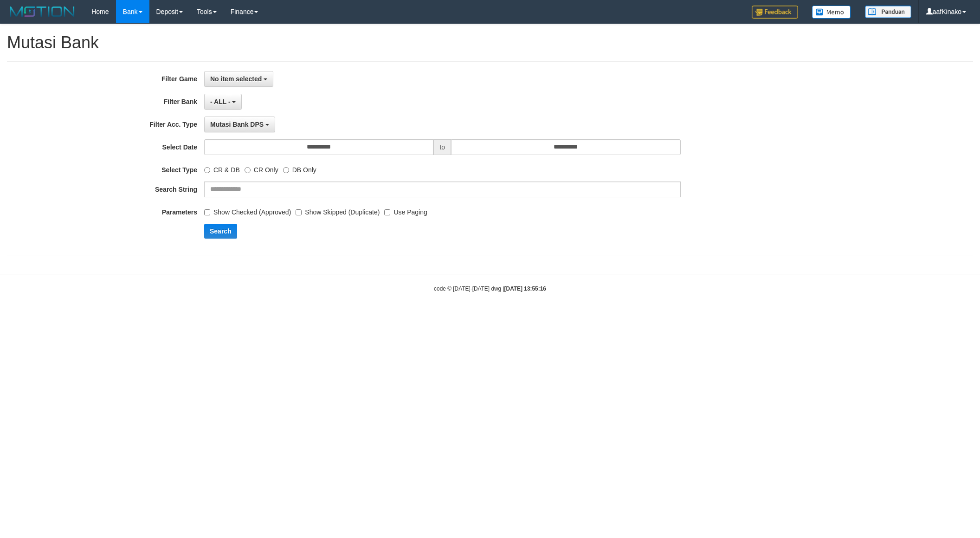 This screenshot has height=538, width=980. What do you see at coordinates (238, 79) in the screenshot?
I see `button: No item selected` at bounding box center [238, 79].